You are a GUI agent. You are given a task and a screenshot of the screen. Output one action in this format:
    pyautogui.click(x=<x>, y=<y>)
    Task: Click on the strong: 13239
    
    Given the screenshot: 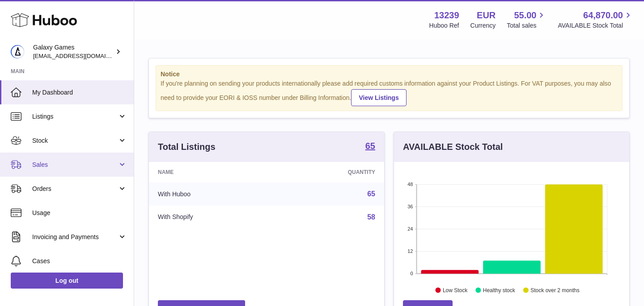 What is the action you would take?
    pyautogui.click(x=446, y=15)
    